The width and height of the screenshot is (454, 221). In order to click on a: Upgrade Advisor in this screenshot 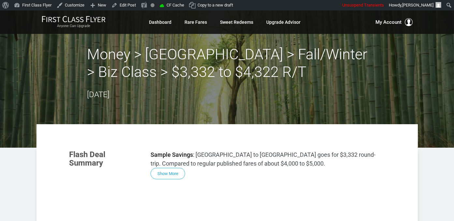, I will do `click(283, 22)`.